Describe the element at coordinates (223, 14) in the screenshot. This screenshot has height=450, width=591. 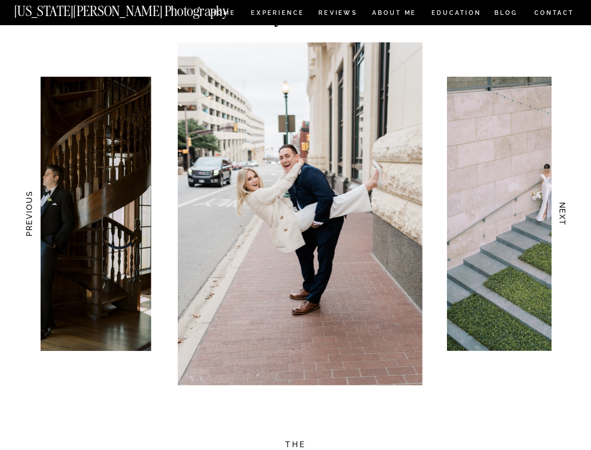
I see `a: HOME` at that location.